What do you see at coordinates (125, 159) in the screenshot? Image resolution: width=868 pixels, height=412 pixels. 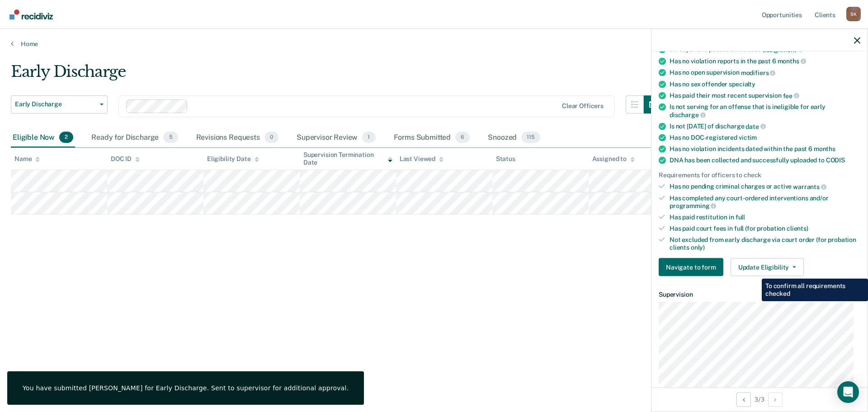 I see `div: DOC ID` at bounding box center [125, 159].